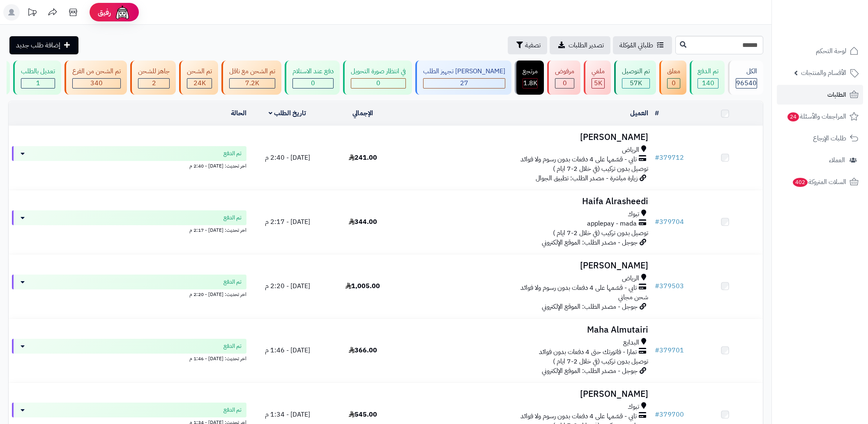 This screenshot has height=424, width=868. What do you see at coordinates (38, 83) in the screenshot?
I see `span: 1` at bounding box center [38, 83].